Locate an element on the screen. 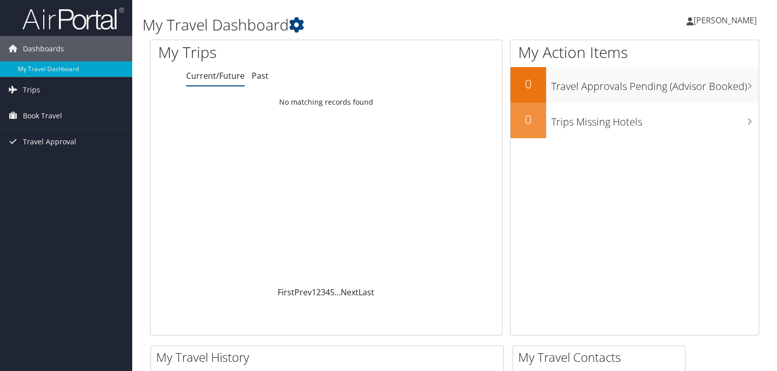  h1: My Trips is located at coordinates (253, 52).